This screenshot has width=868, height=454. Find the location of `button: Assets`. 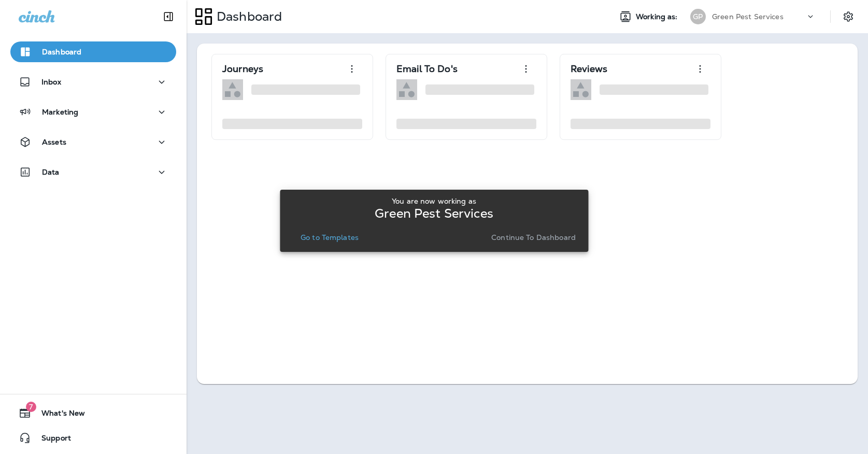

button: Assets is located at coordinates (93, 142).